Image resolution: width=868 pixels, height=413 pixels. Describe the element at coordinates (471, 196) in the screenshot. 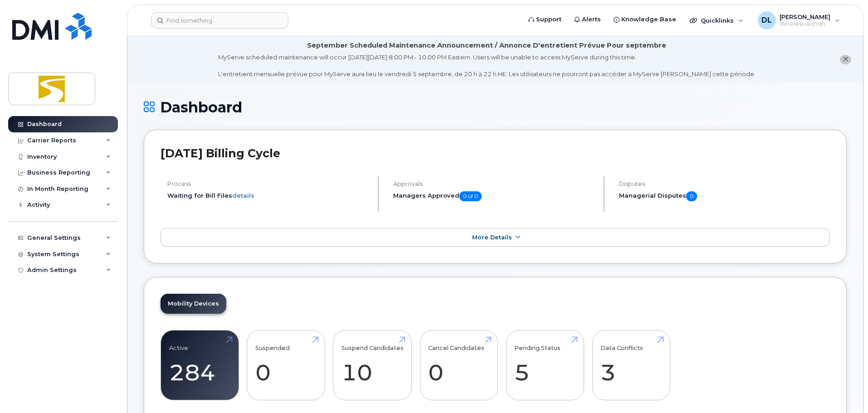

I see `span: 0 of 0` at that location.